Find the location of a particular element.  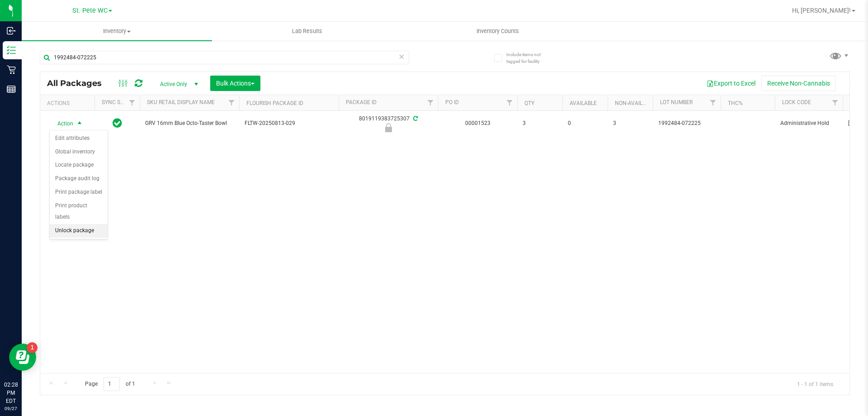

li: Package audit log is located at coordinates (79, 178).